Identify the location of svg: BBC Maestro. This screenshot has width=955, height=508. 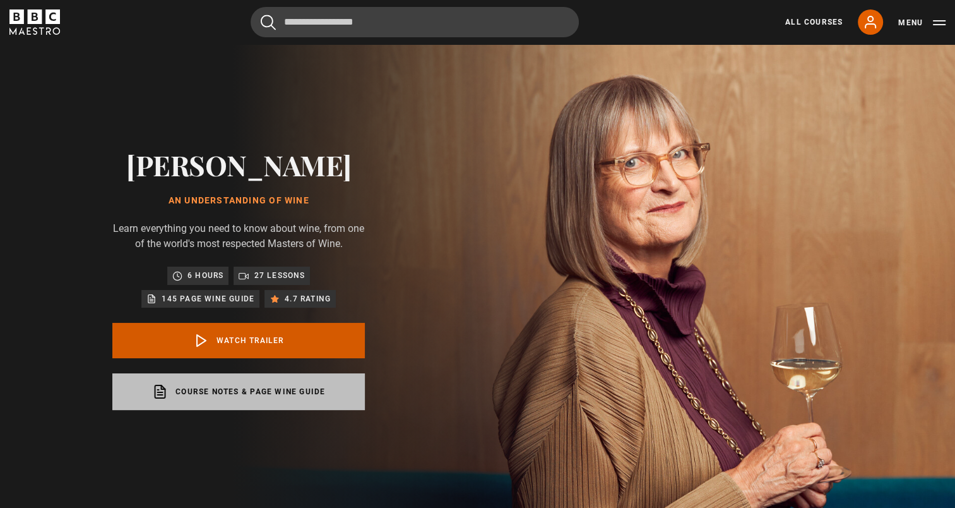
(35, 22).